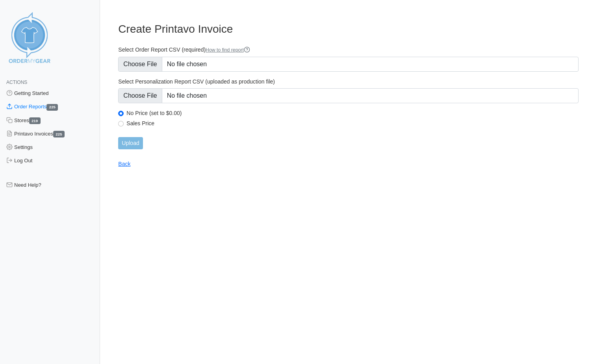 The height and width of the screenshot is (364, 601). I want to click on a: How to find report, so click(227, 50).